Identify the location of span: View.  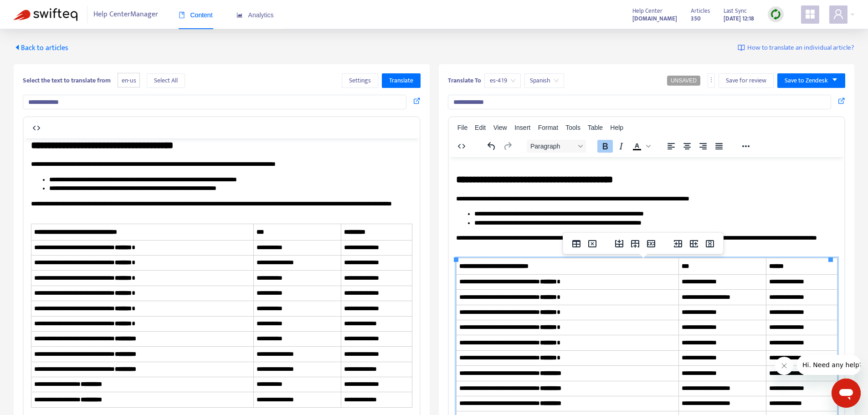
(501, 128).